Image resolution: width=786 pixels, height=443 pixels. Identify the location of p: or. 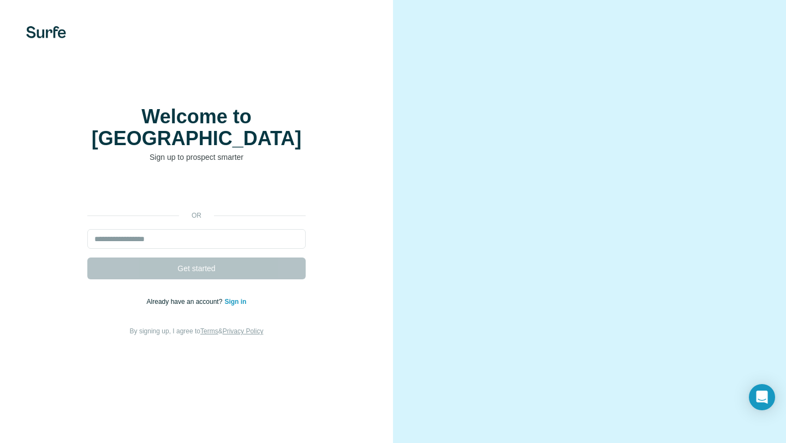
(196, 215).